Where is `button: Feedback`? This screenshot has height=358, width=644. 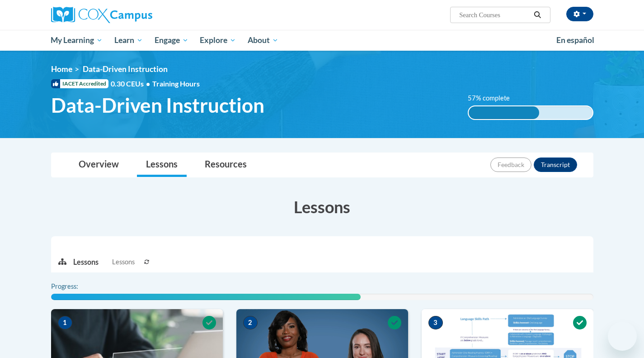 button: Feedback is located at coordinates (511, 165).